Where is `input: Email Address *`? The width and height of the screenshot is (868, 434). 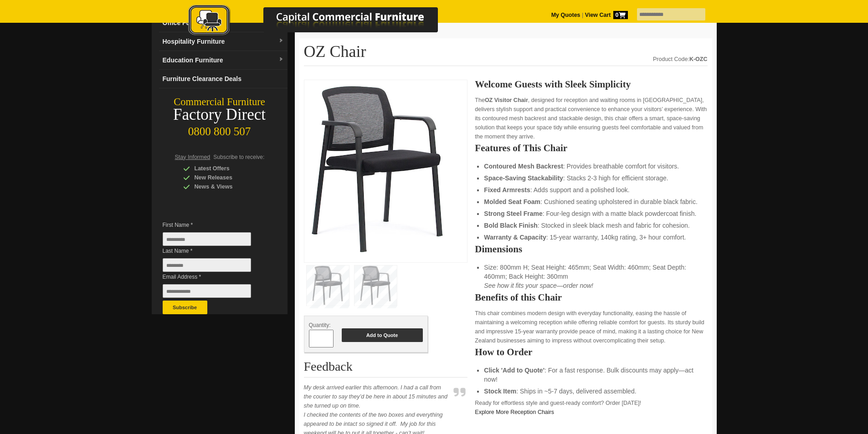
input: Email Address * is located at coordinates (207, 291).